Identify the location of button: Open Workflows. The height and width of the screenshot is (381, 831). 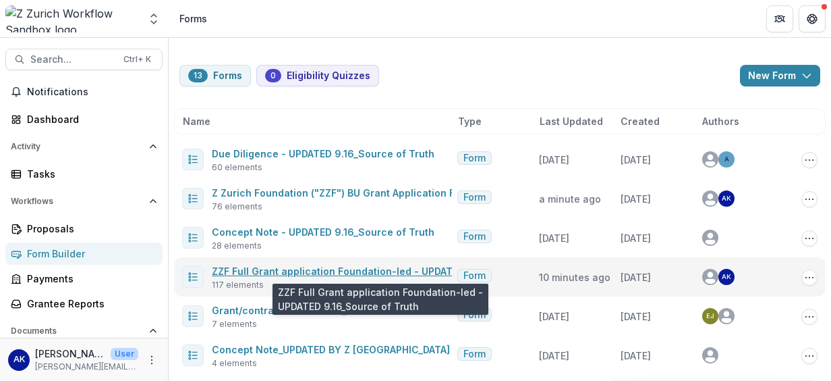
(84, 201).